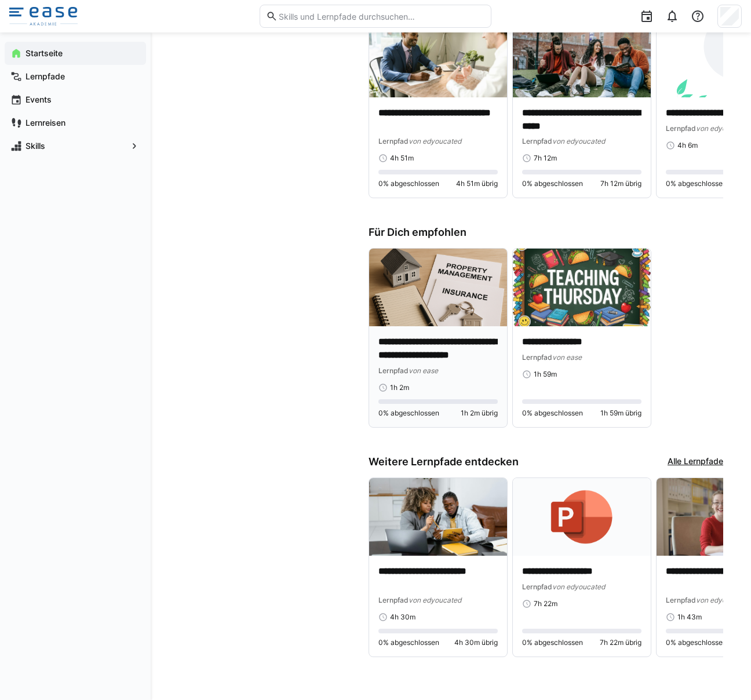 The image size is (751, 700). Describe the element at coordinates (621, 413) in the screenshot. I see `span: 1h 59m übrig` at that location.